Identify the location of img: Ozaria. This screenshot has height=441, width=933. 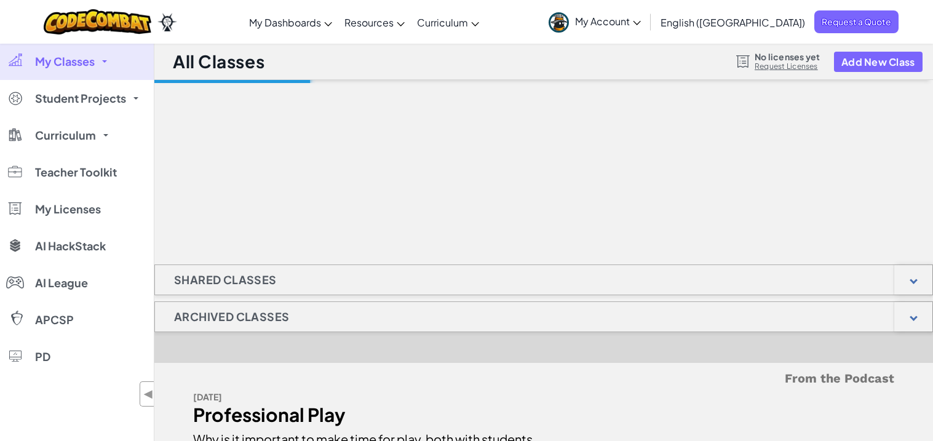
(167, 22).